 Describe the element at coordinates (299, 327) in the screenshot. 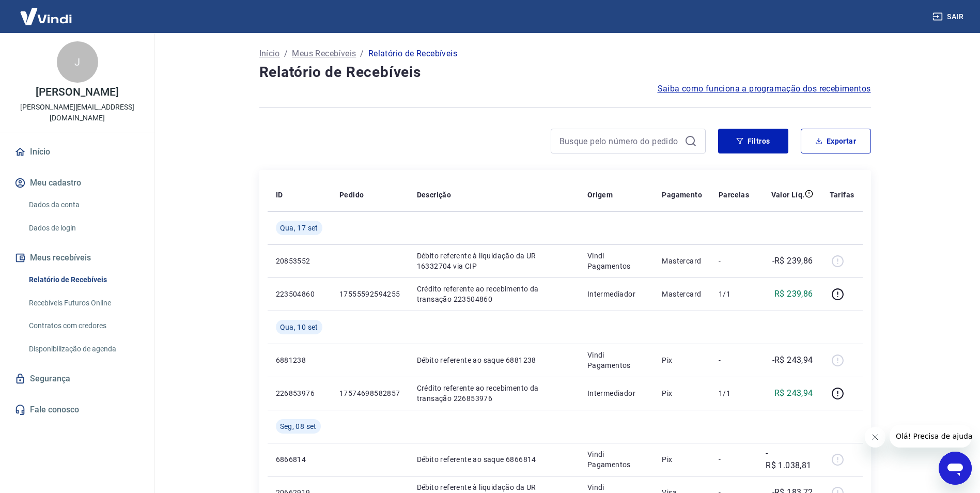

I see `span: Qua, 10 set` at that location.